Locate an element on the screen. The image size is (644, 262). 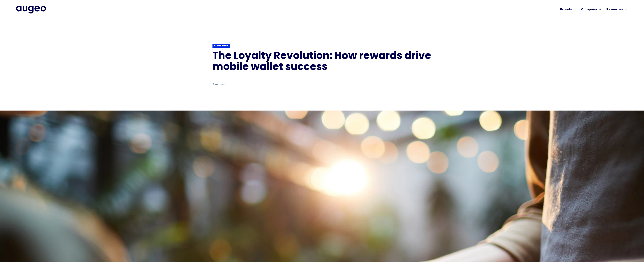
h1: The Loyalty Revolution: How rewards drive mobile wallet success is located at coordinates (322, 62).